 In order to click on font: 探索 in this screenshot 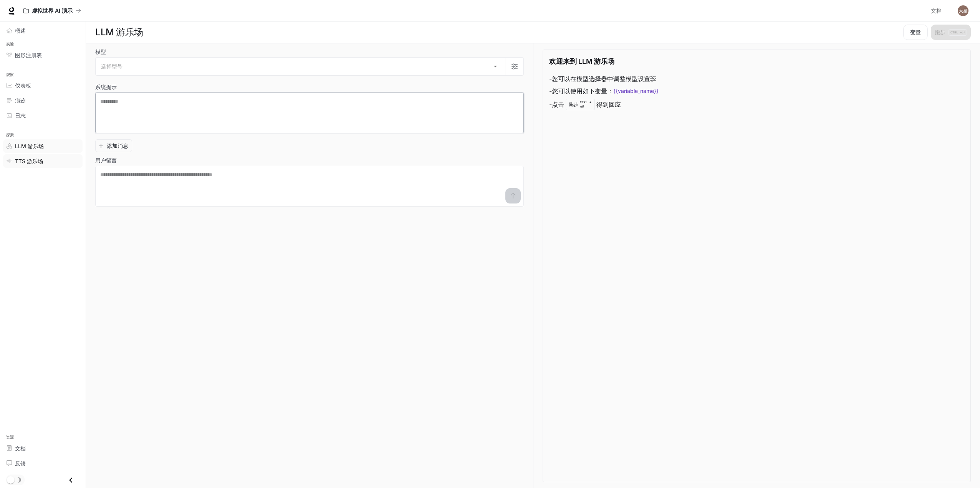, I will do `click(10, 135)`.